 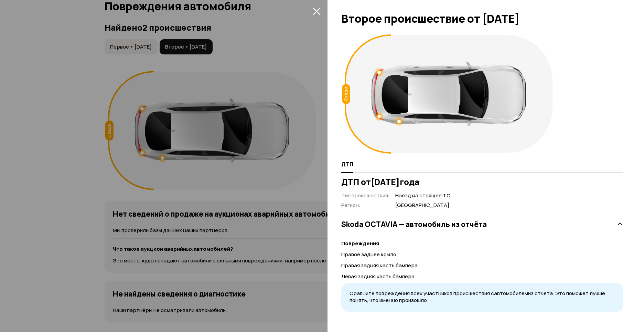 What do you see at coordinates (365, 195) in the screenshot?
I see `span: Тип происшествия :` at bounding box center [365, 195].